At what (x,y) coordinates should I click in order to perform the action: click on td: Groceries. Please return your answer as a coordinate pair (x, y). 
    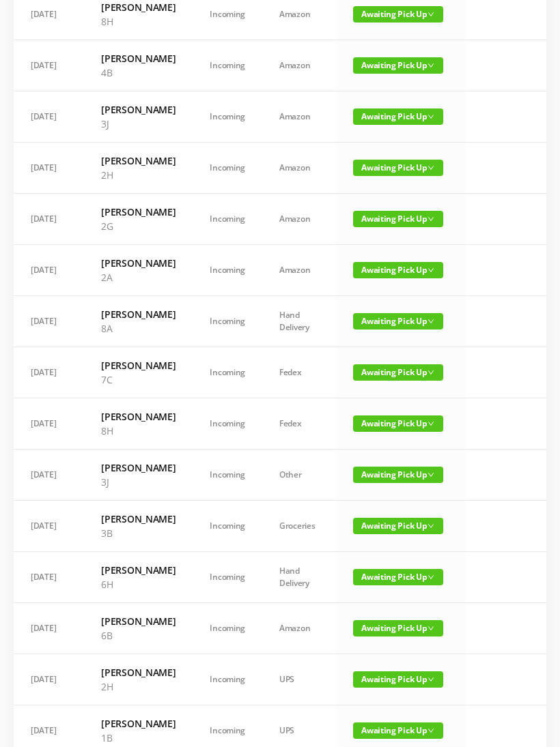
    Looking at the image, I should click on (299, 526).